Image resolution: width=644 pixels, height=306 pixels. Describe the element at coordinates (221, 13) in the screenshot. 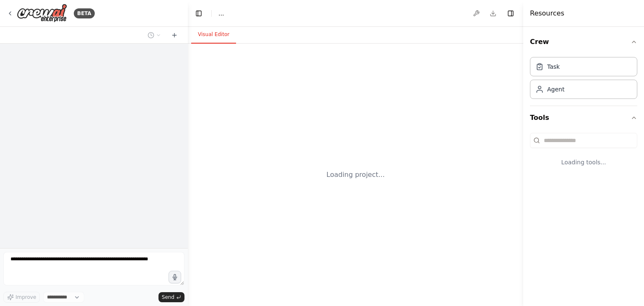

I see `nav: breadcrumb` at that location.